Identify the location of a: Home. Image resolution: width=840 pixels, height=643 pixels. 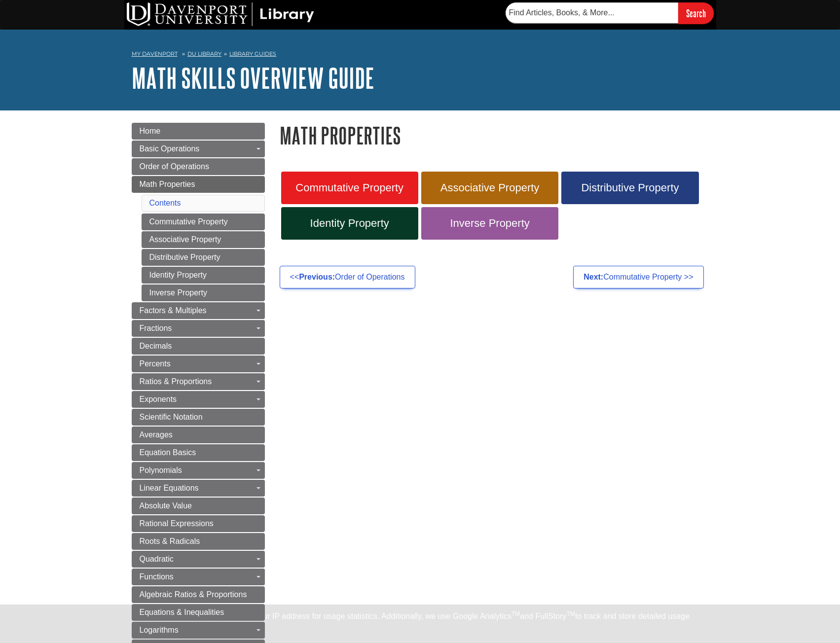
(199, 131).